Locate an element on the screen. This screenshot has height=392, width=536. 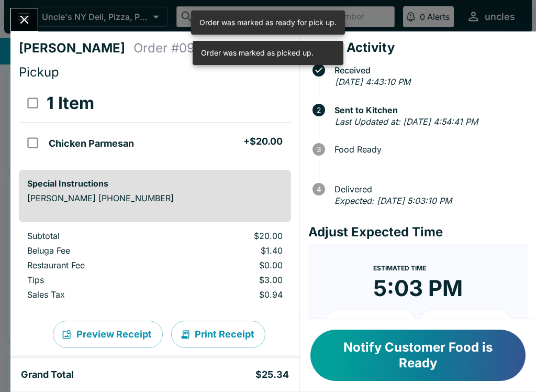
h4: Order Activity is located at coordinates (418, 48).